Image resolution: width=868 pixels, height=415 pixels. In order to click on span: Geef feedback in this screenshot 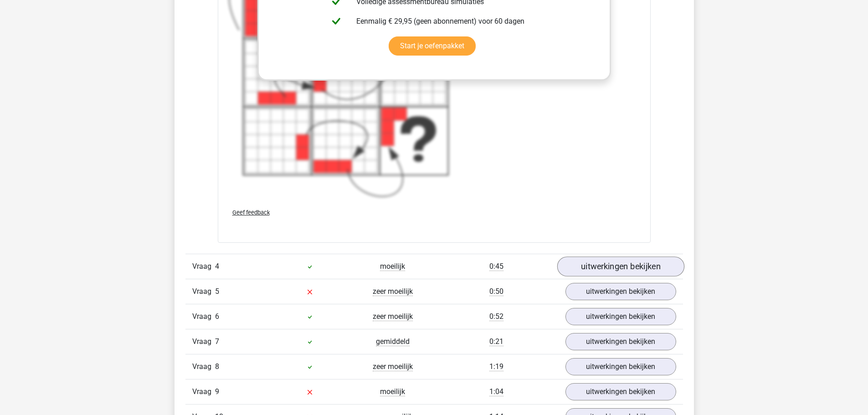, I will do `click(251, 213)`.